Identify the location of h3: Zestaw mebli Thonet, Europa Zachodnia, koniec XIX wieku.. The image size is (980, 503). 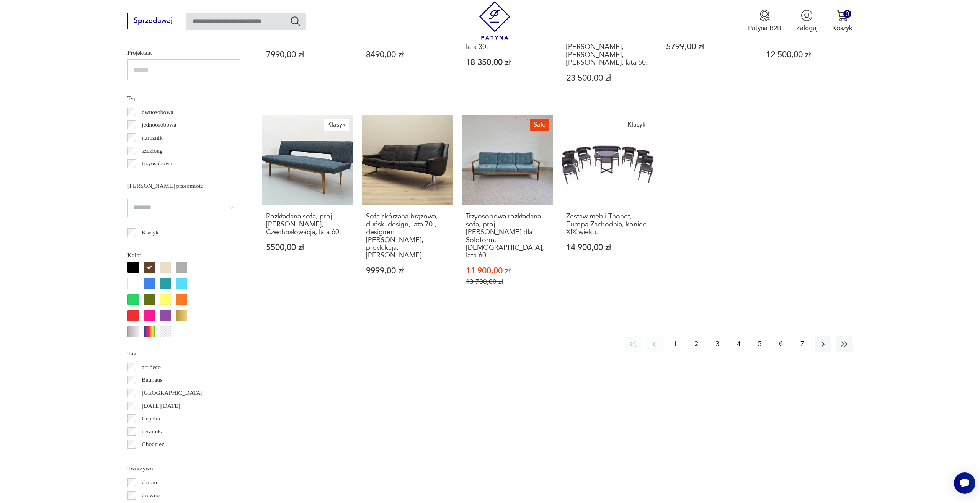
(607, 225).